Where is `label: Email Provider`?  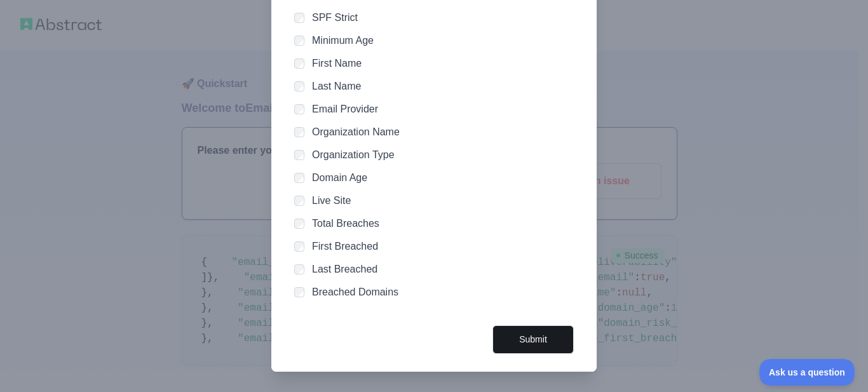 label: Email Provider is located at coordinates (345, 109).